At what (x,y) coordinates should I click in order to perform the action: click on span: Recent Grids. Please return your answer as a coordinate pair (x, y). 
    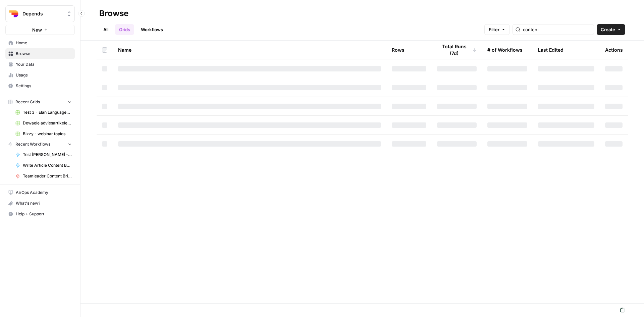
    Looking at the image, I should click on (27, 102).